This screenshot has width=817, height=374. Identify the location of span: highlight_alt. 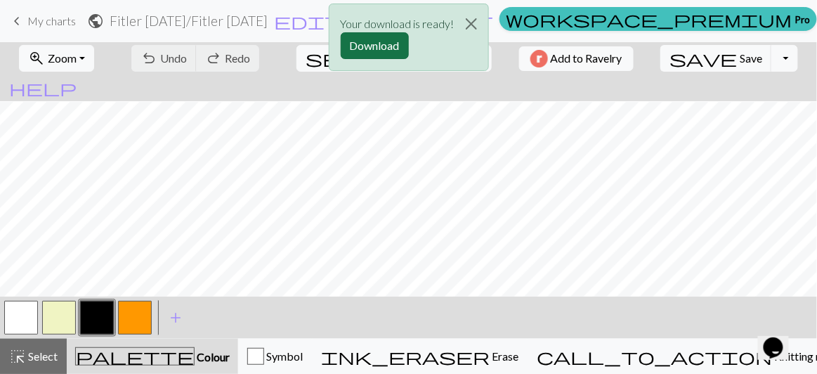
(18, 356).